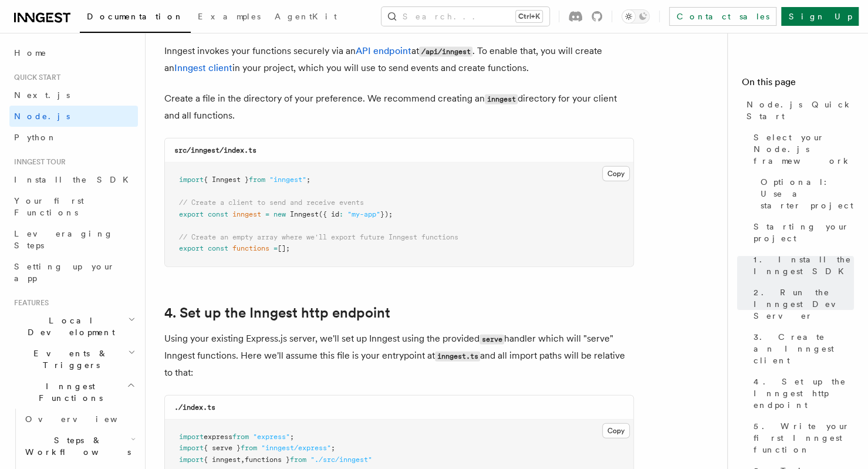  What do you see at coordinates (465, 16) in the screenshot?
I see `button: Search...Ctrl+K` at bounding box center [465, 16].